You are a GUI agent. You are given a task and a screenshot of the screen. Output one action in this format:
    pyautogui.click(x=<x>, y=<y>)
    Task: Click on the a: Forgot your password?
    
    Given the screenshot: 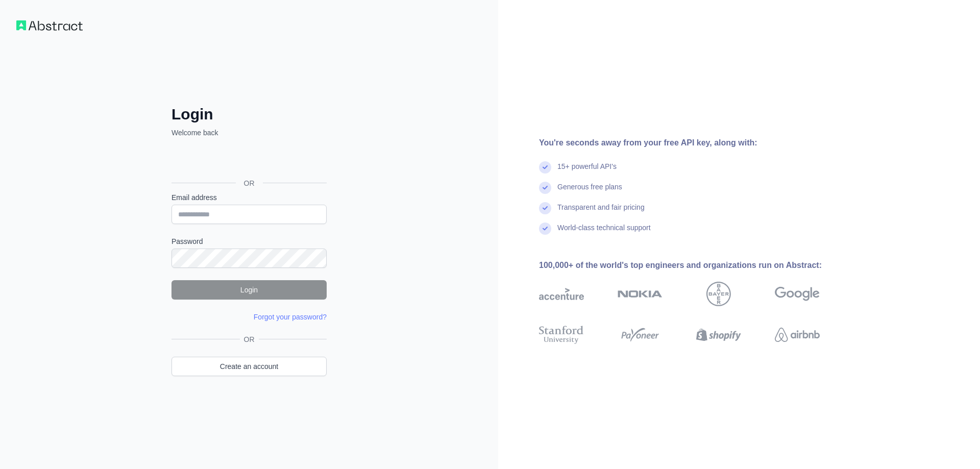 What is the action you would take?
    pyautogui.click(x=290, y=317)
    